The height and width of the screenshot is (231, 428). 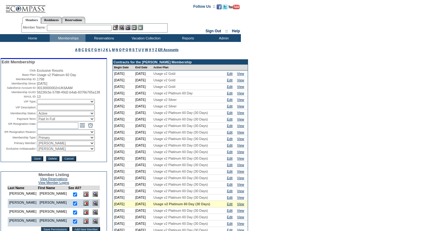 I want to click on td: Salesforce Account ID:, so click(x=19, y=88).